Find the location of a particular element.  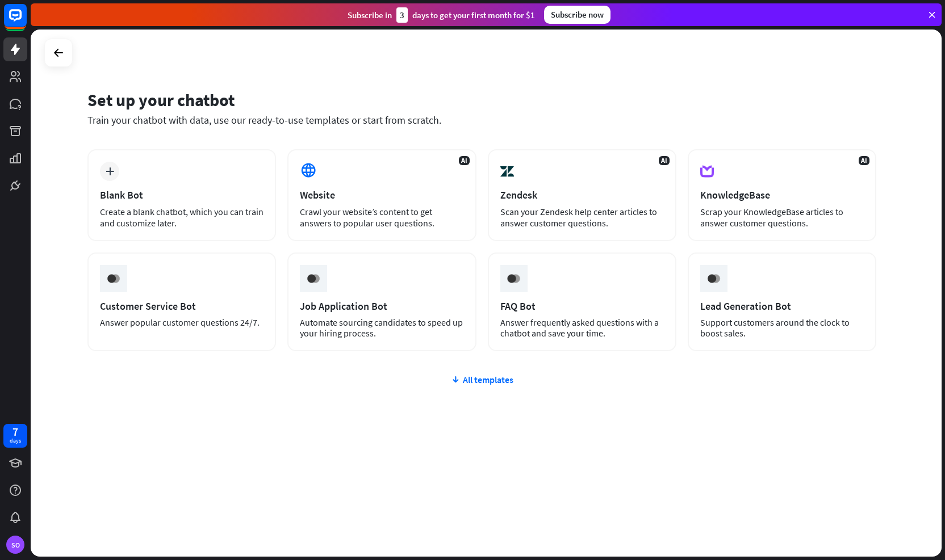

div: Set up your chatbot is located at coordinates (482, 100).